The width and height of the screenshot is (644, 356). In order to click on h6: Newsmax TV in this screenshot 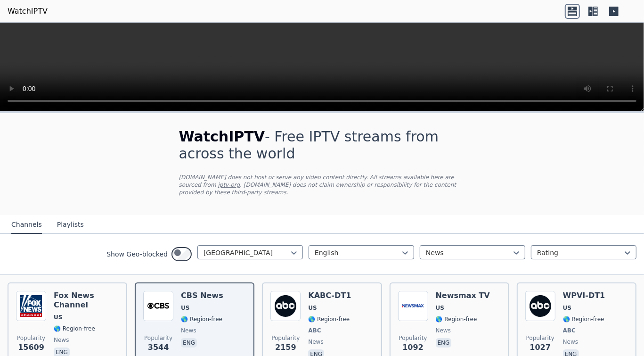, I will do `click(463, 295)`.